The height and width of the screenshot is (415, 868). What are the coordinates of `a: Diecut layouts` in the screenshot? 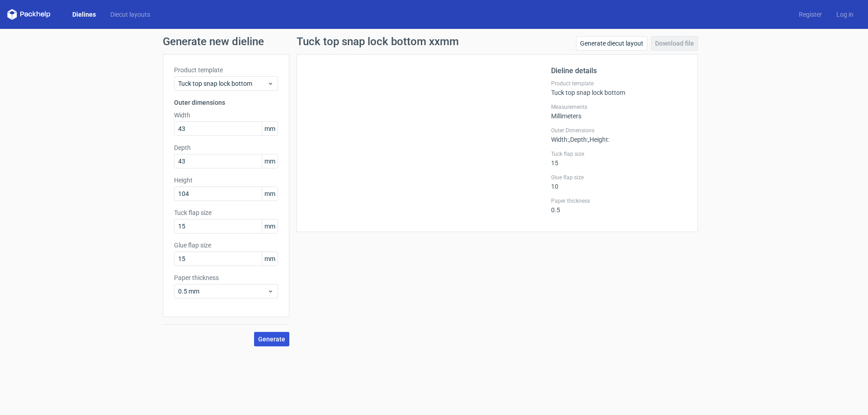 It's located at (130, 15).